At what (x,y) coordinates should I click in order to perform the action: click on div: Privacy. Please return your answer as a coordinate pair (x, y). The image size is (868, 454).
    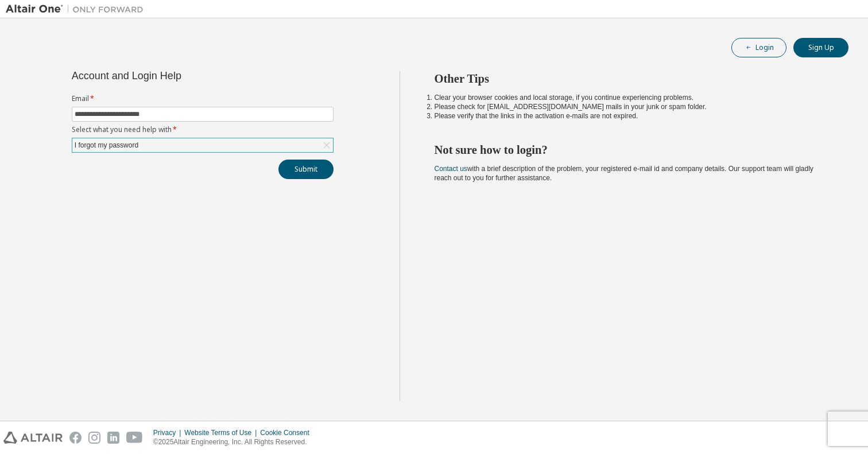
    Looking at the image, I should click on (169, 434).